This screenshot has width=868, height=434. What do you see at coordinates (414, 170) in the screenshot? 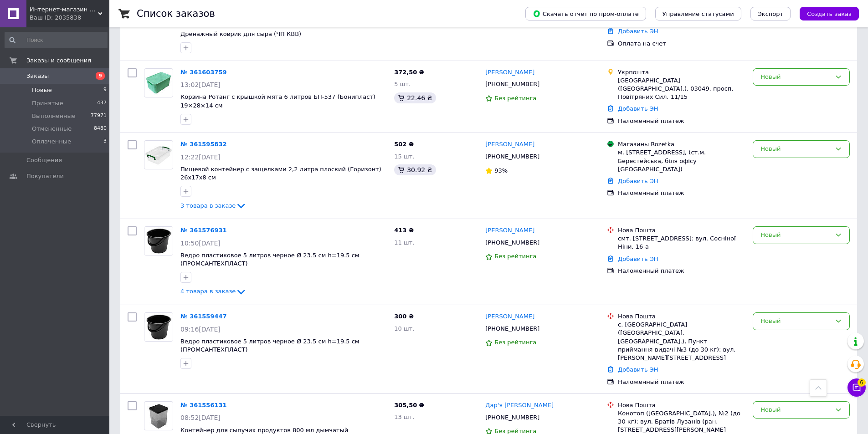
I see `div: 30.92 ₴` at bounding box center [414, 170].